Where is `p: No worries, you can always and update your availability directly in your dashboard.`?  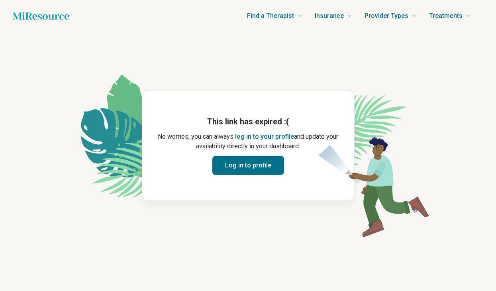
p: No worries, you can always and update your availability directly in your dashboard. is located at coordinates (248, 141).